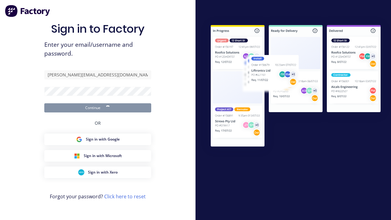 The image size is (391, 220). I want to click on span: Forgot your password?, so click(98, 197).